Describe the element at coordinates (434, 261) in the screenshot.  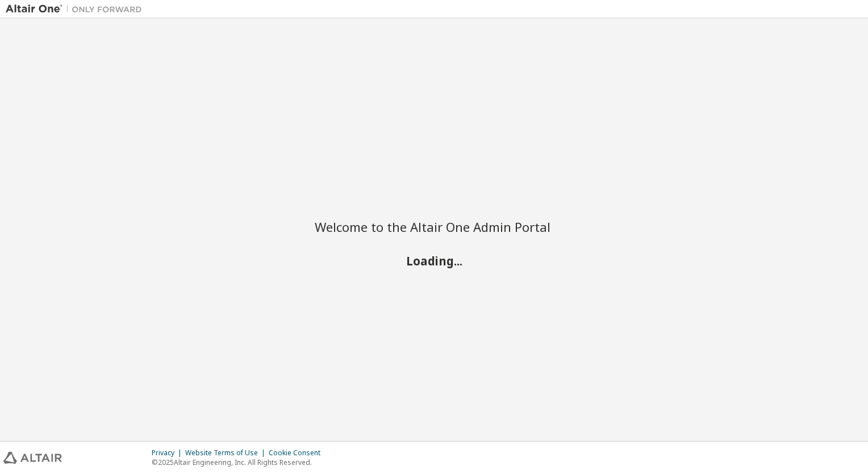
I see `h2: Loading...` at that location.